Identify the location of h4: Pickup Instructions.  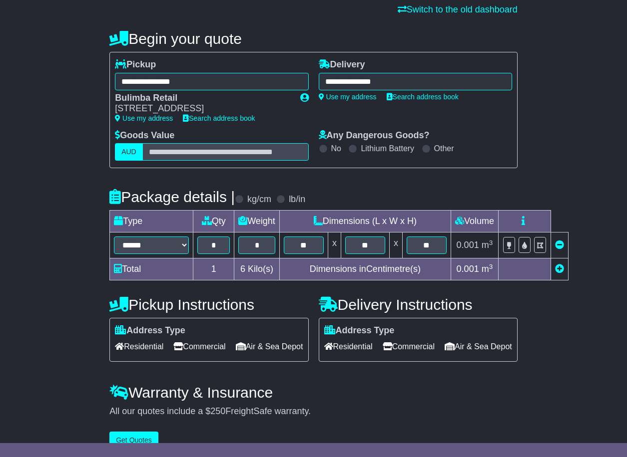
(209, 305).